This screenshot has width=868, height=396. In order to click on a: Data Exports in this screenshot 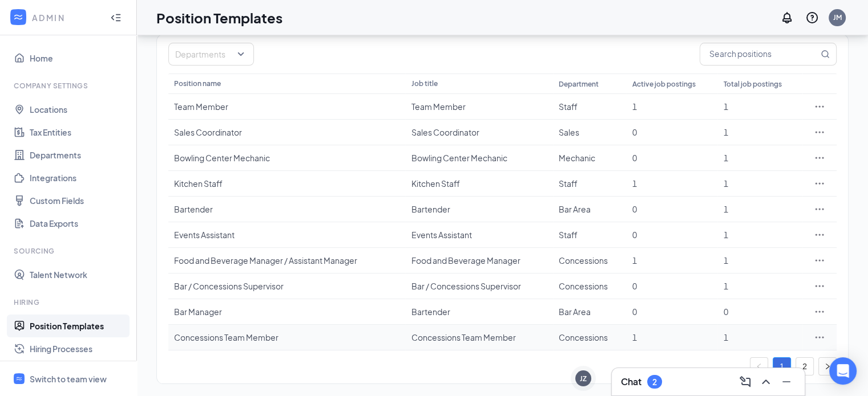, I will do `click(78, 223)`.